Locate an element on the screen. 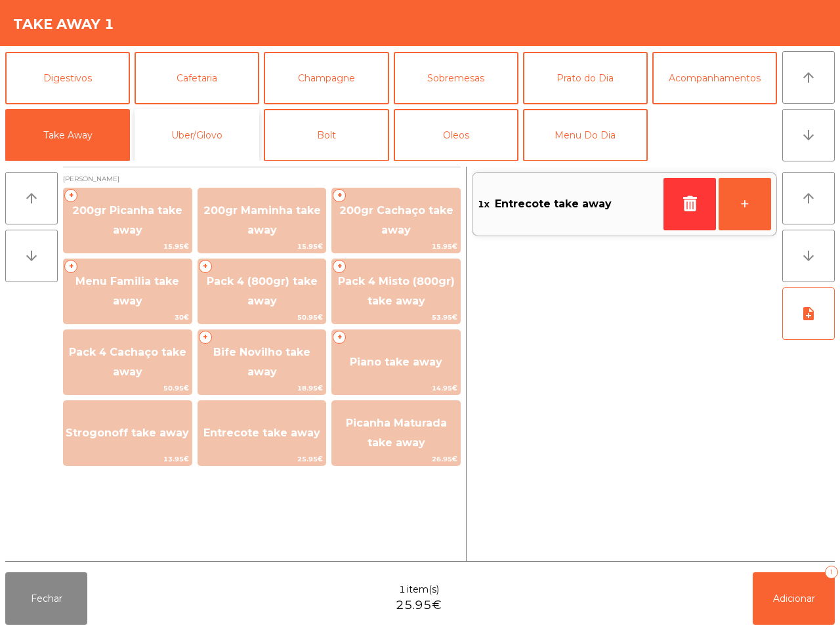  button: Digestivos is located at coordinates (68, 78).